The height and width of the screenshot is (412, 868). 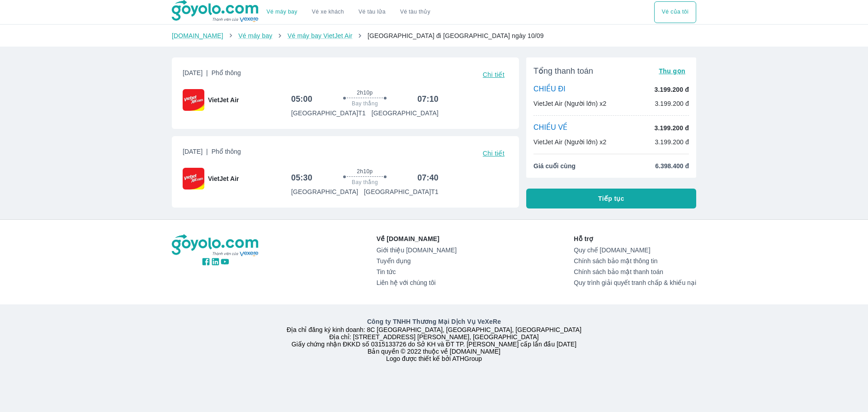 What do you see at coordinates (372, 12) in the screenshot?
I see `a: Vé tàu lửa` at bounding box center [372, 12].